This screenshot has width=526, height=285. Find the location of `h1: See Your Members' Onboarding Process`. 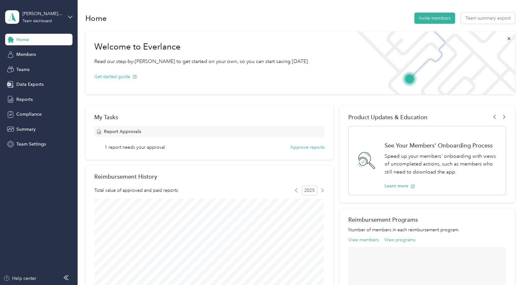

h1: See Your Members' Onboarding Process is located at coordinates (442, 145).